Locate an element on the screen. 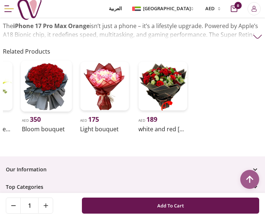 The width and height of the screenshot is (265, 218). span: Our Information is located at coordinates (26, 169).